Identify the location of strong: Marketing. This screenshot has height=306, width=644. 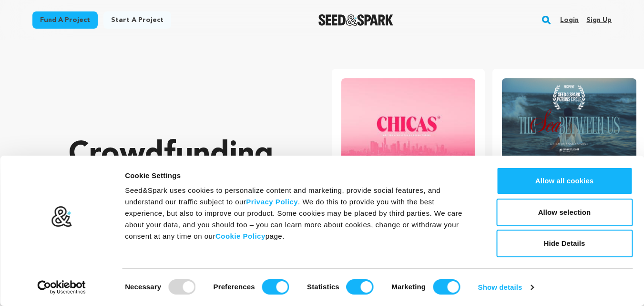
(408, 287).